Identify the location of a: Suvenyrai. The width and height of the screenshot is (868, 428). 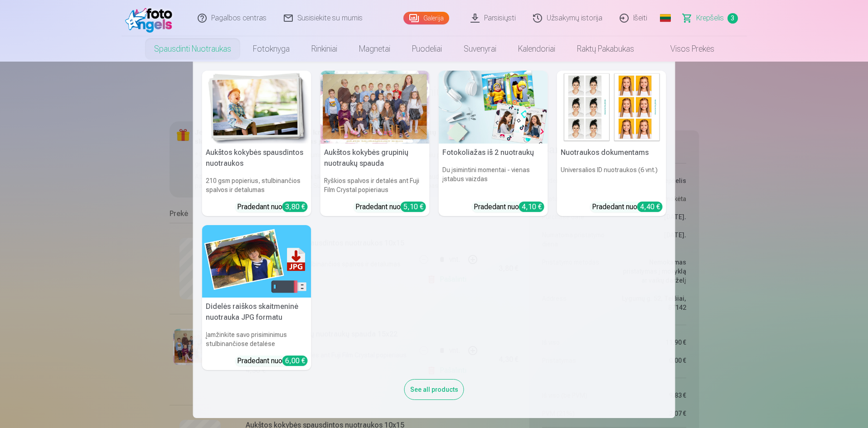
(480, 49).